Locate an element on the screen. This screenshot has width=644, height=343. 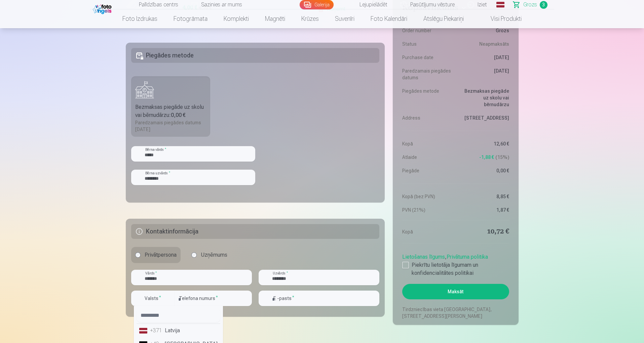
a: Lietošanas līgums is located at coordinates (423, 256).